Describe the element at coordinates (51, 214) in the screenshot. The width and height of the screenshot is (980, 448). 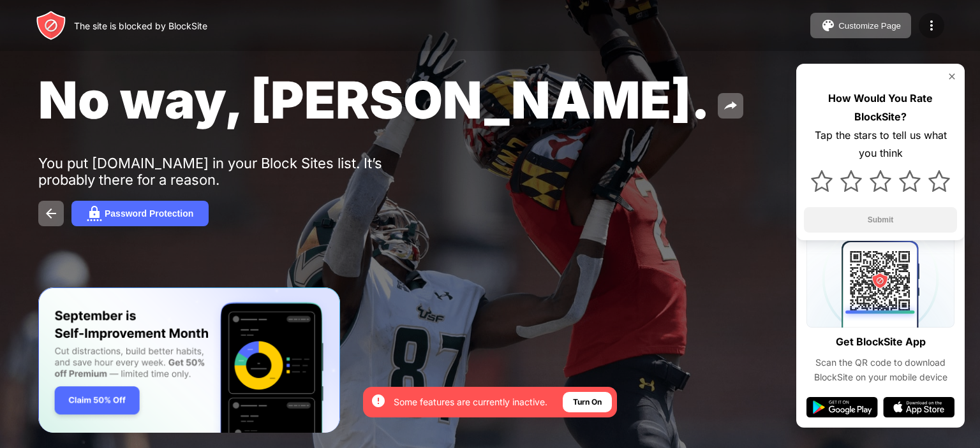
I see `img: back.svg` at that location.